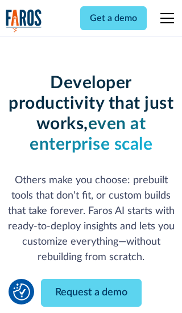 The width and height of the screenshot is (182, 313). I want to click on p: Others make you choose: prebuilt tools that don't fit, or custom builds that take forever. Faros ..., so click(91, 219).